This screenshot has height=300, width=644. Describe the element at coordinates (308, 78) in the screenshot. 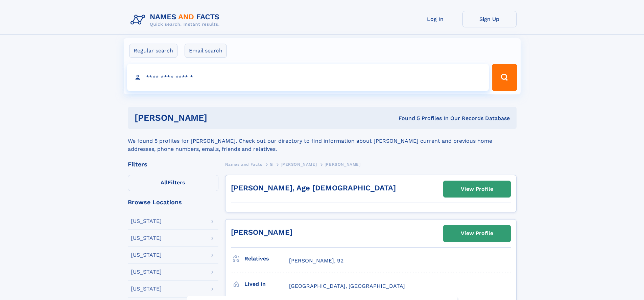

I see `input: search input` at that location.